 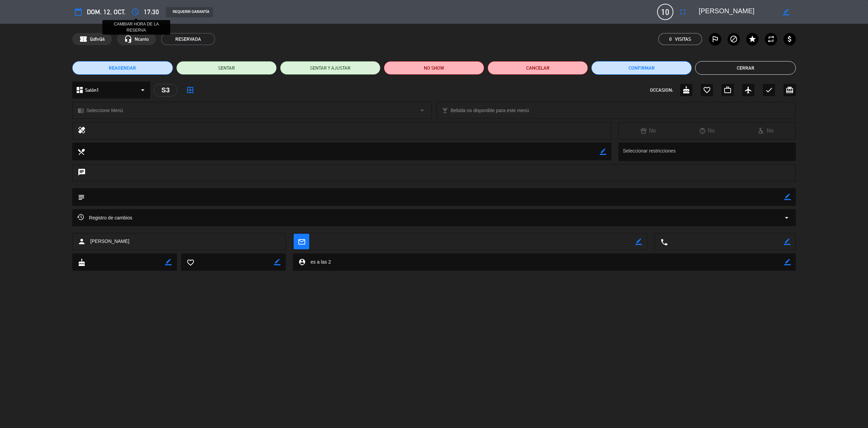 I want to click on span: 10, so click(x=665, y=12).